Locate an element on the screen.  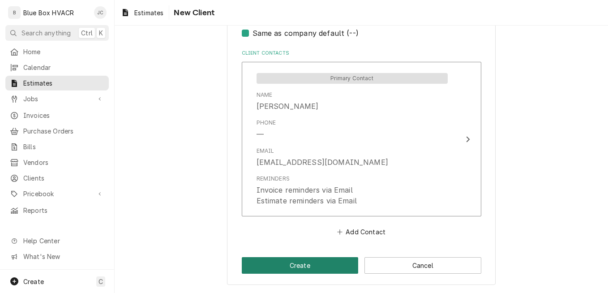
span: Ctrl is located at coordinates (87, 33).